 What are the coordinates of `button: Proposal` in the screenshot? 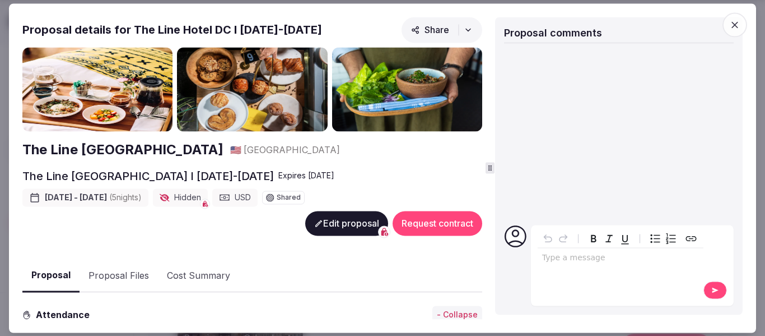 It's located at (51, 276).